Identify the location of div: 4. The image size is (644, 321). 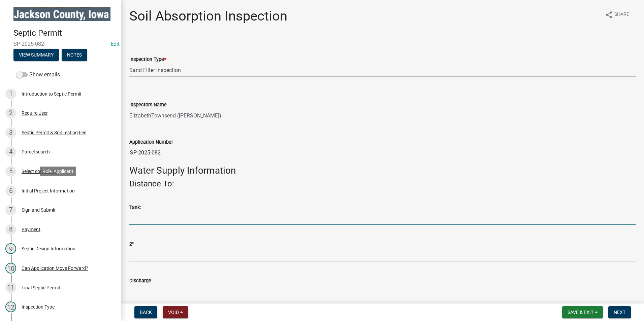
(11, 152).